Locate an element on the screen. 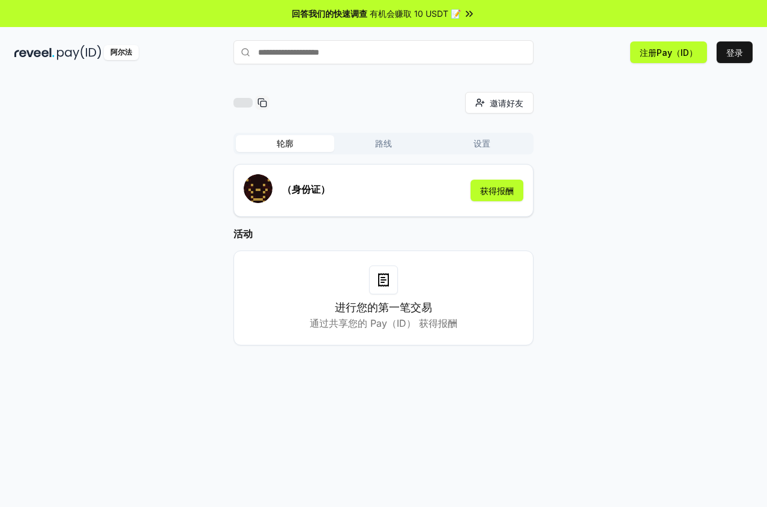 The image size is (767, 507). button: 轮廓 is located at coordinates (285, 144).